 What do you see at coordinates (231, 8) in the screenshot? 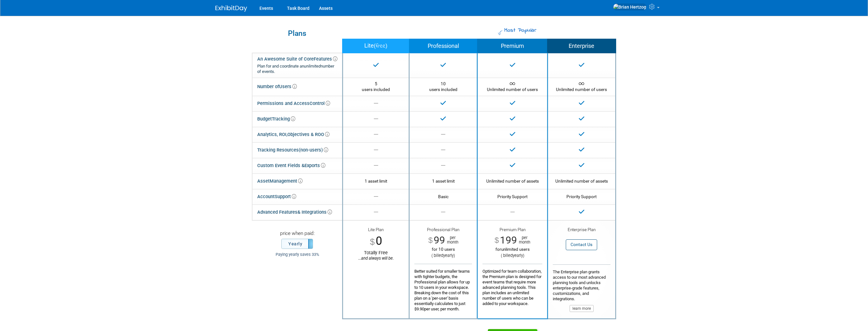
I see `img: ExhibitDay` at bounding box center [231, 8].